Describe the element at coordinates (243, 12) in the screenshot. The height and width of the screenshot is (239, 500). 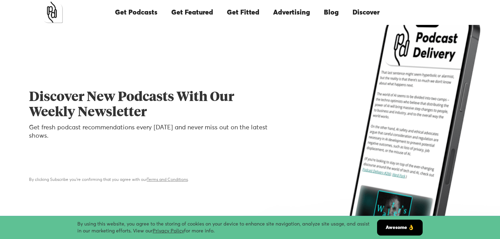
I see `a: Get Fitted` at that location.